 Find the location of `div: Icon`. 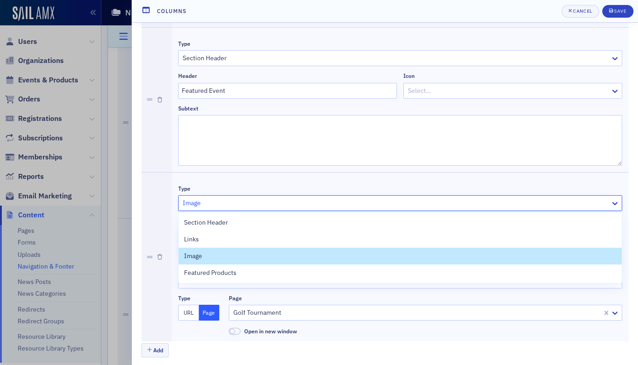

div: Icon is located at coordinates (409, 76).